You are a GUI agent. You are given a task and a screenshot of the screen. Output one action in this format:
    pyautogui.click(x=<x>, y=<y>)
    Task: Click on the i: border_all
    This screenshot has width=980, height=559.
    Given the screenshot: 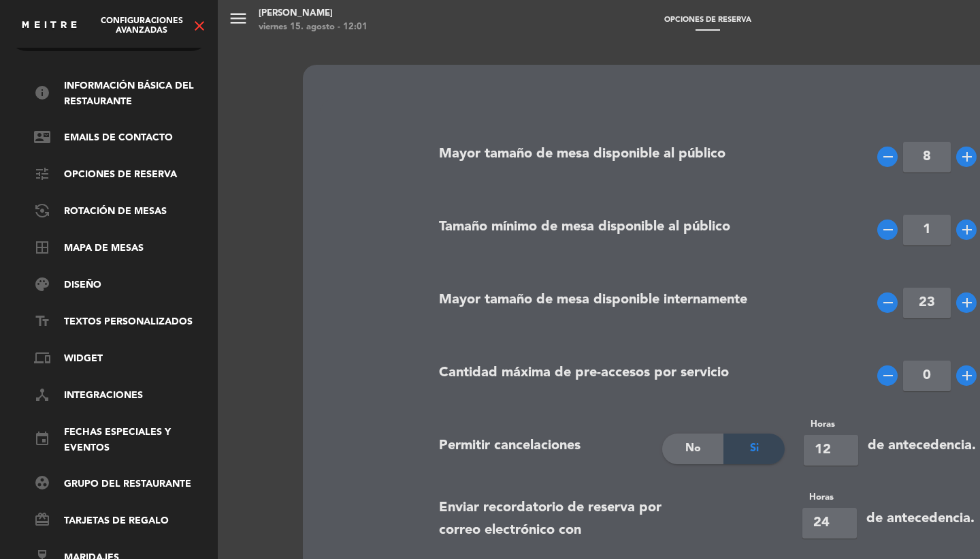 What is the action you would take?
    pyautogui.click(x=42, y=247)
    